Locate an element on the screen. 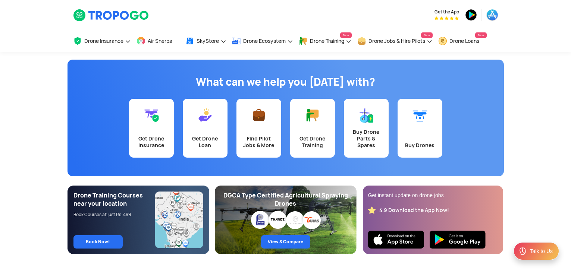  span: Get the App is located at coordinates (447, 12).